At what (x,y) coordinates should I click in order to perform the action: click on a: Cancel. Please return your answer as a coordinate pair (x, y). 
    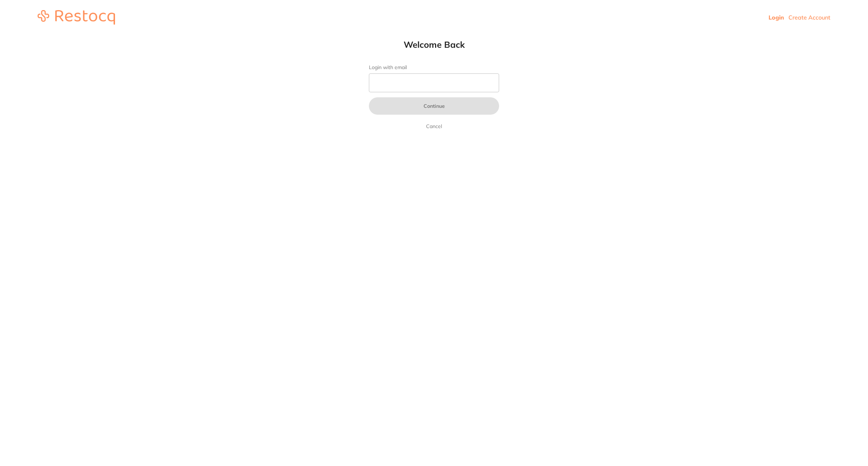
    Looking at the image, I should click on (434, 126).